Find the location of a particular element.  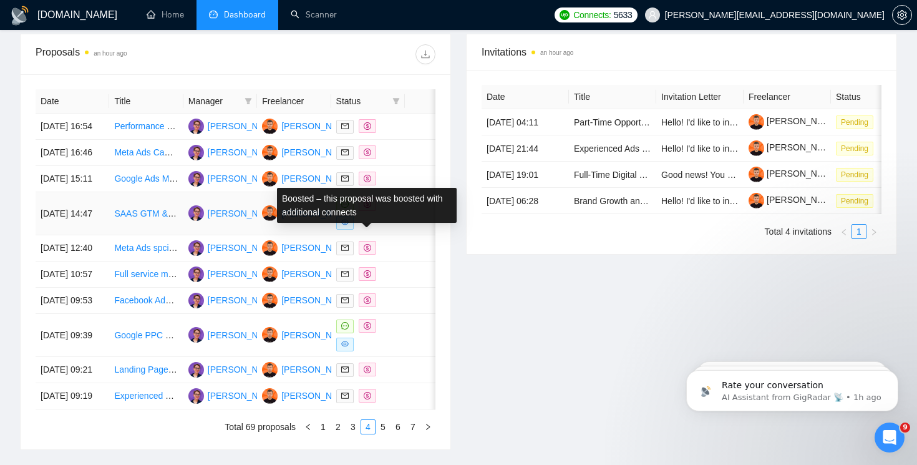

p: Rate your conversation is located at coordinates (135, 42).